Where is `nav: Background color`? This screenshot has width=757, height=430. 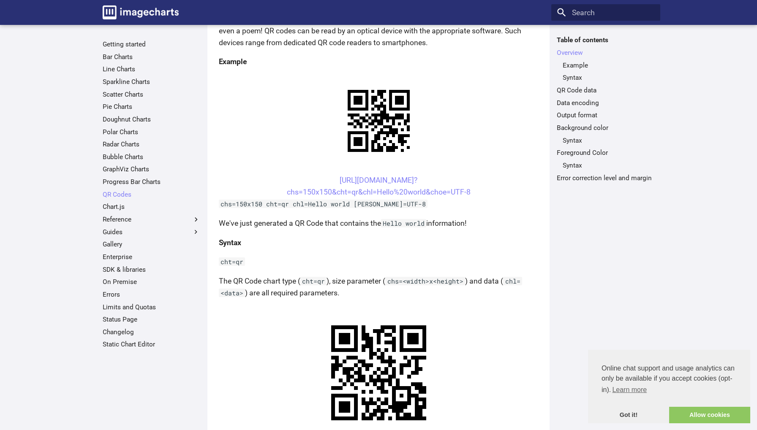
nav: Background color is located at coordinates (605, 141).